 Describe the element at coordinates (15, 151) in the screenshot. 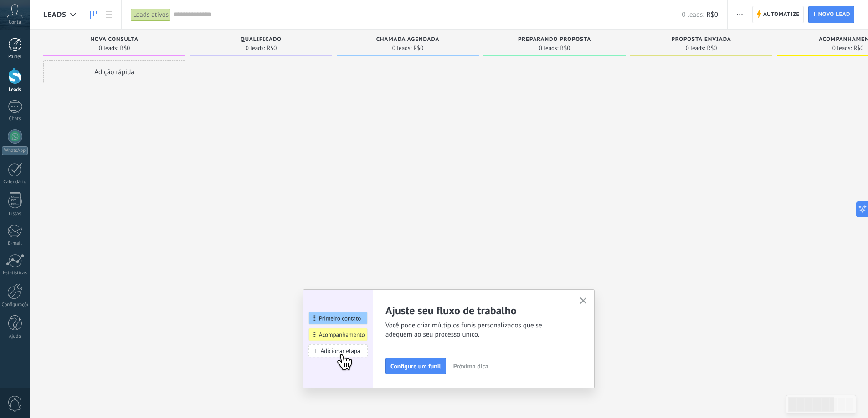

I see `div: WhatsApp` at that location.